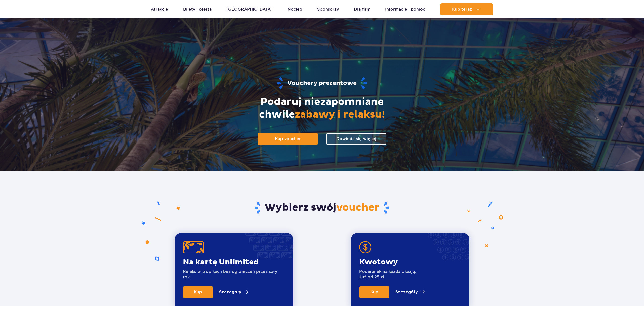 Image resolution: width=644 pixels, height=322 pixels. What do you see at coordinates (358, 207) in the screenshot?
I see `span: voucher` at bounding box center [358, 207].